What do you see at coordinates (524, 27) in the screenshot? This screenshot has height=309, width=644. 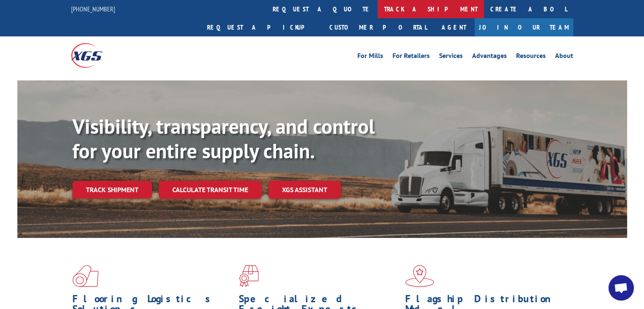 I see `a: Join Our Team` at bounding box center [524, 27].